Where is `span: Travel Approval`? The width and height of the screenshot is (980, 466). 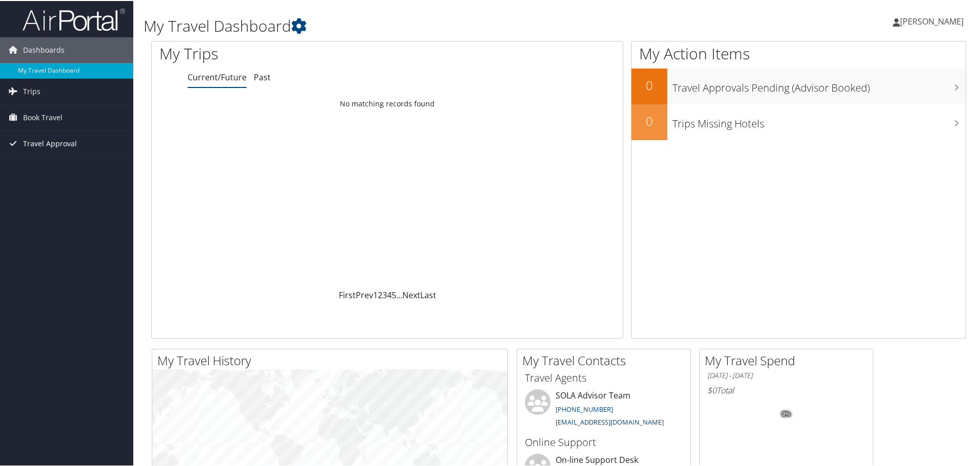
span: Travel Approval is located at coordinates (50, 142).